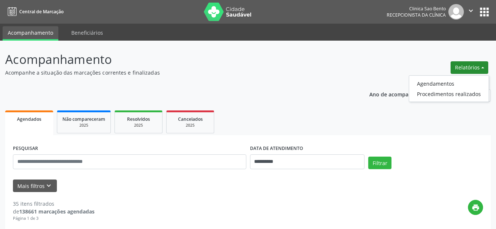 Image resolution: width=496 pixels, height=229 pixels. Describe the element at coordinates (476, 208) in the screenshot. I see `i: print` at that location.